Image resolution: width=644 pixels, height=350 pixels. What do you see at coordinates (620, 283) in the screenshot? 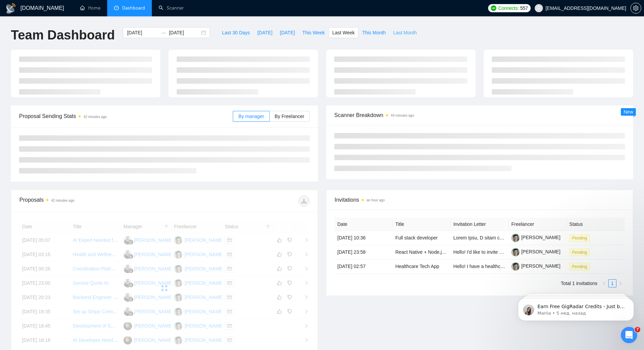
I see `button: right` at bounding box center [620, 283].